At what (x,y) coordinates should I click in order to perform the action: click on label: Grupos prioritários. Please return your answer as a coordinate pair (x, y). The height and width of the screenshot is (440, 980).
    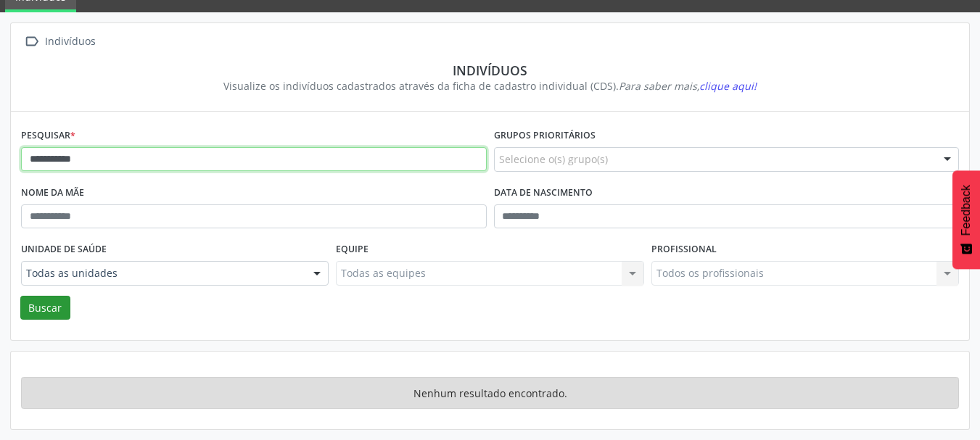
    Looking at the image, I should click on (545, 136).